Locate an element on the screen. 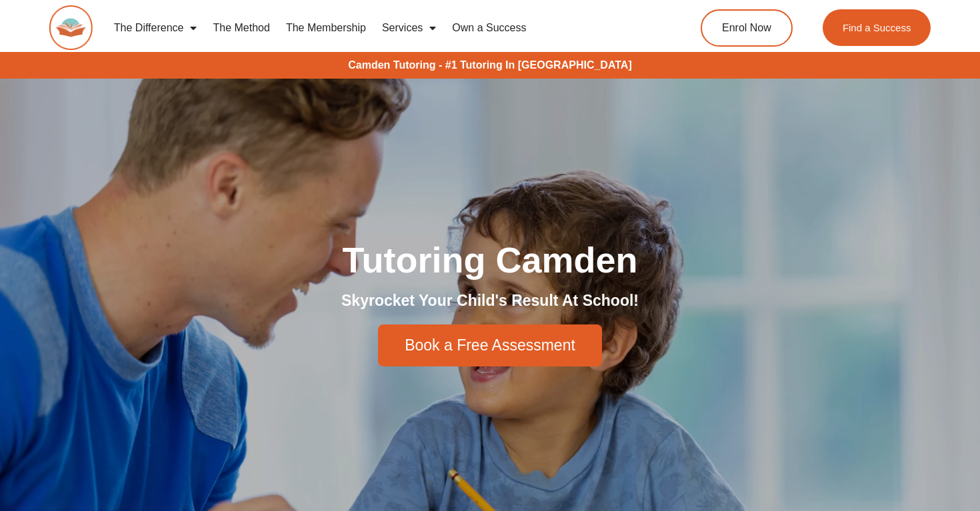 This screenshot has width=980, height=511. a: The Membership is located at coordinates (326, 28).